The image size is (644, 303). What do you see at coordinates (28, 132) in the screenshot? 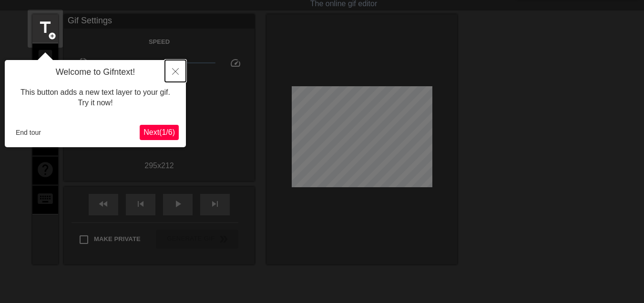
I see `button: End tour` at bounding box center [28, 132].